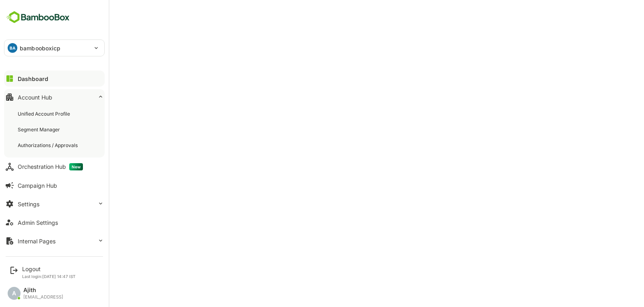 This screenshot has width=644, height=307. Describe the element at coordinates (54, 167) in the screenshot. I see `button: Orchestration HubNew` at that location.